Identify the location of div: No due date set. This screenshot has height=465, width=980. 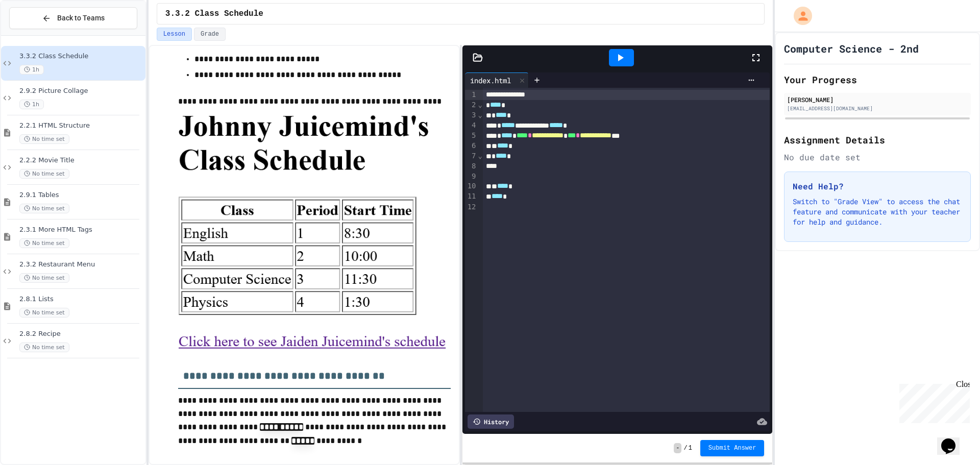
(877, 157).